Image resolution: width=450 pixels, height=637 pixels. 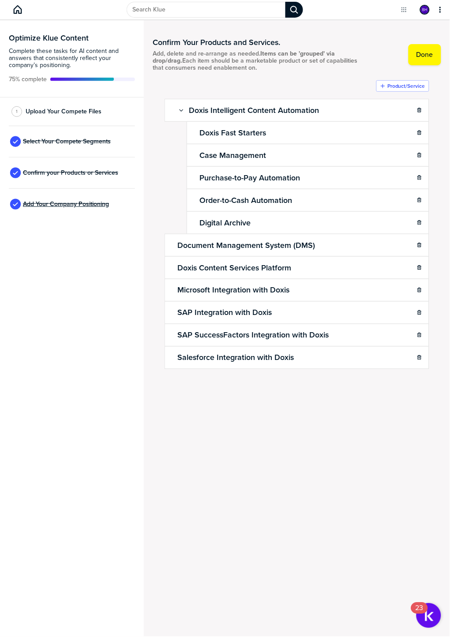 What do you see at coordinates (72, 58) in the screenshot?
I see `span: Complete these tasks for AI content and answers that consistently reflect your company’s position...` at bounding box center [72, 58].